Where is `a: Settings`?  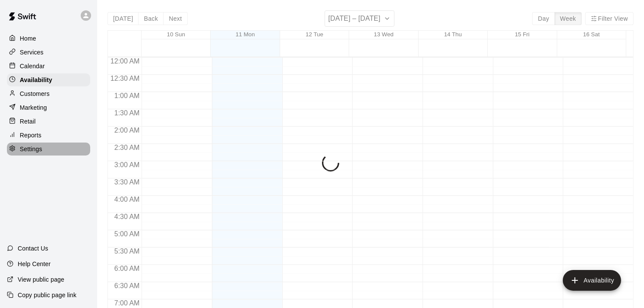 a: Settings is located at coordinates (49, 149).